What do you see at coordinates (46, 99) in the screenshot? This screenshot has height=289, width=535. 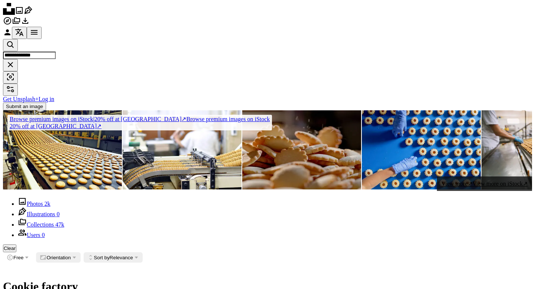 I see `a: Log in` at bounding box center [46, 99].